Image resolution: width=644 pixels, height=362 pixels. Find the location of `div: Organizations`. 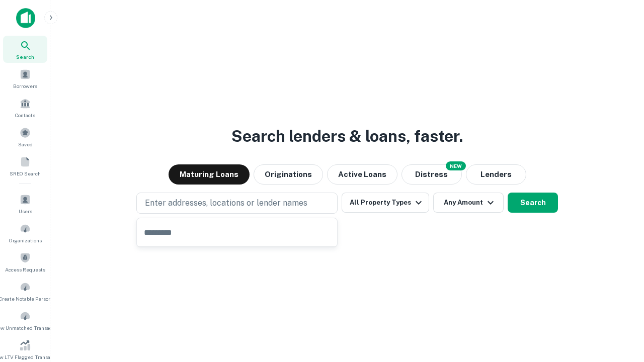

div: Organizations is located at coordinates (25, 232).